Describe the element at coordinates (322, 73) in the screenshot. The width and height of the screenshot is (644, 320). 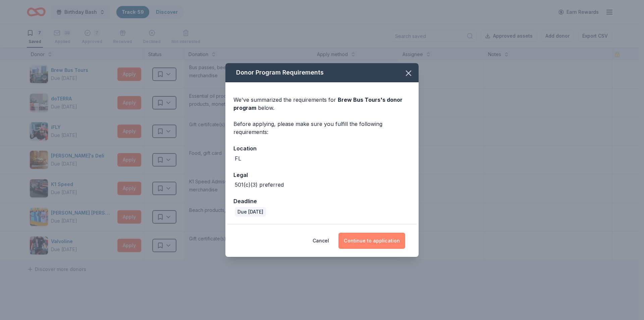
I see `div: Donor Program Requirements` at that location.